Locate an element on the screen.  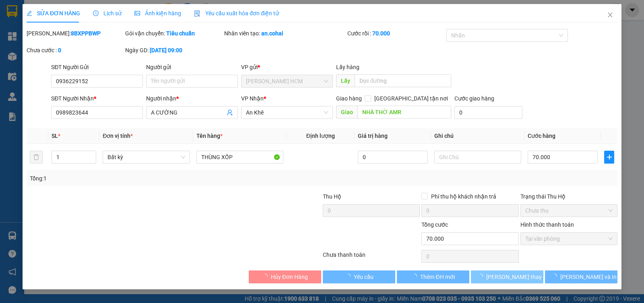
span: close is located at coordinates (610, 15).